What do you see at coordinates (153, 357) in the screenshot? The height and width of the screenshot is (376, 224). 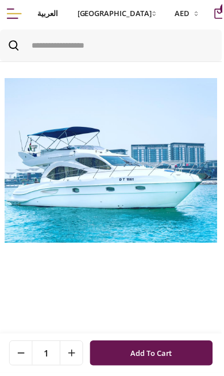 I see `button: Add To Cart` at bounding box center [153, 357].